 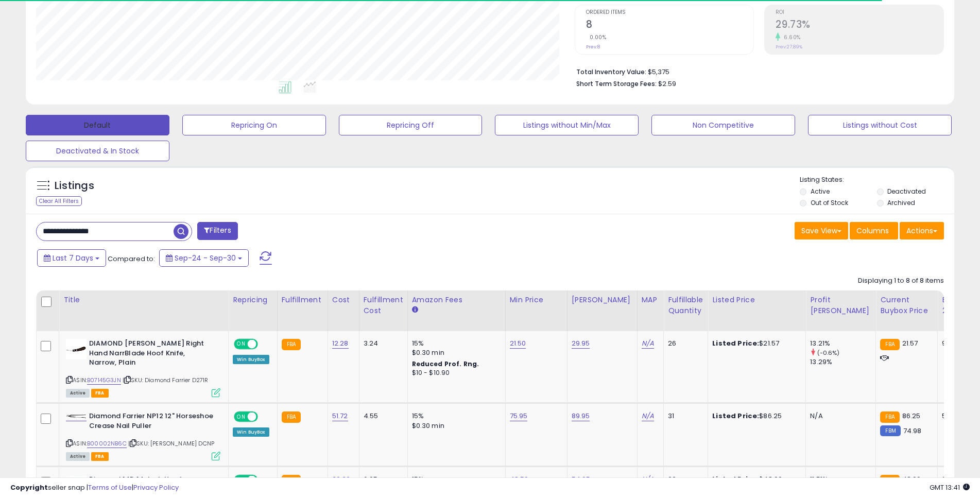 What do you see at coordinates (110, 487) in the screenshot?
I see `a: Terms of Use` at bounding box center [110, 487].